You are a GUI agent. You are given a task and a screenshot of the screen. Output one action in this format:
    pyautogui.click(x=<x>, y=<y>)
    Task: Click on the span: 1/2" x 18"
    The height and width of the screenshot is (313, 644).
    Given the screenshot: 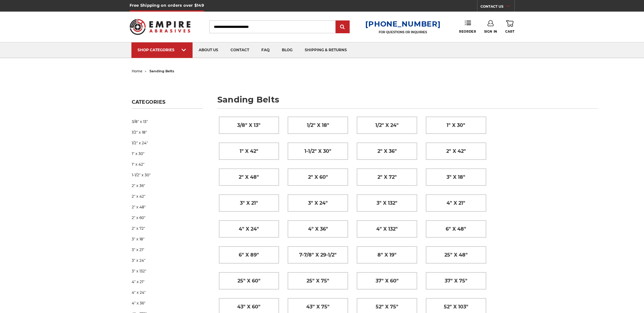 What is the action you would take?
    pyautogui.click(x=318, y=125)
    